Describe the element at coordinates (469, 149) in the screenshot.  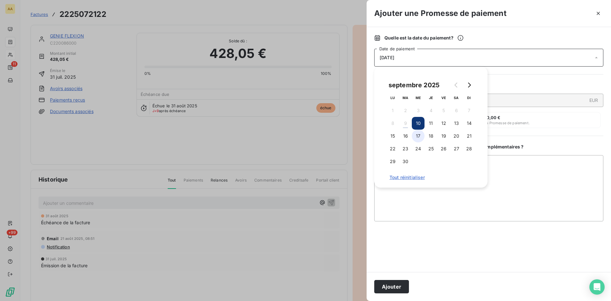
I see `button: 28` at that location.